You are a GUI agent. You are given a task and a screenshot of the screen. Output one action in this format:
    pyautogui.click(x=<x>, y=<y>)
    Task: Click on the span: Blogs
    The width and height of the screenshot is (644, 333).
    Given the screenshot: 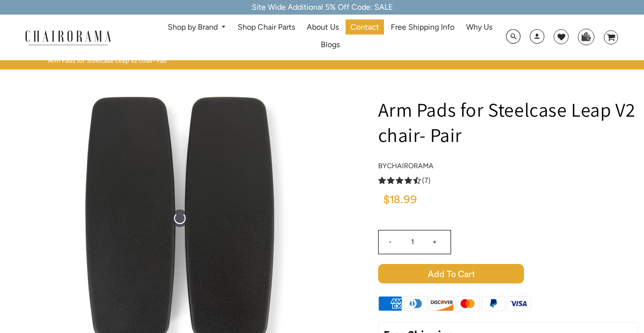 What is the action you would take?
    pyautogui.click(x=330, y=45)
    